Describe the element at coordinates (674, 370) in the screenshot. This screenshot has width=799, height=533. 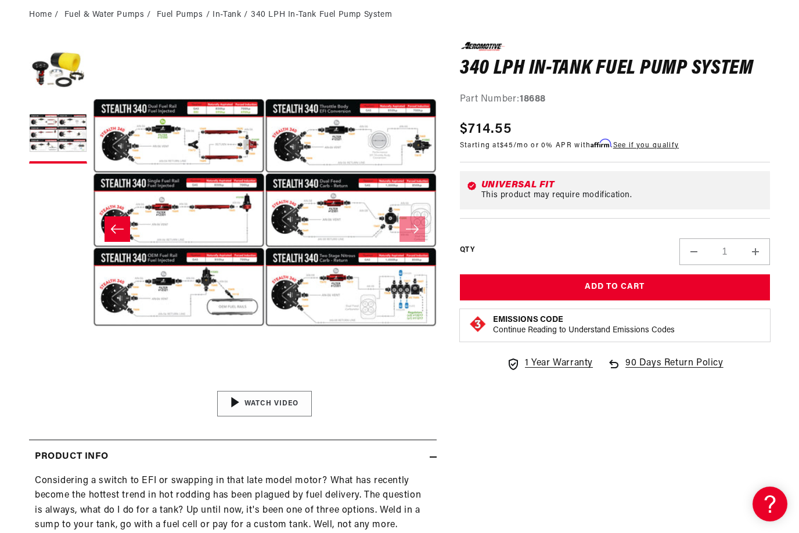
I see `span: 90 Days Return Policy` at that location.